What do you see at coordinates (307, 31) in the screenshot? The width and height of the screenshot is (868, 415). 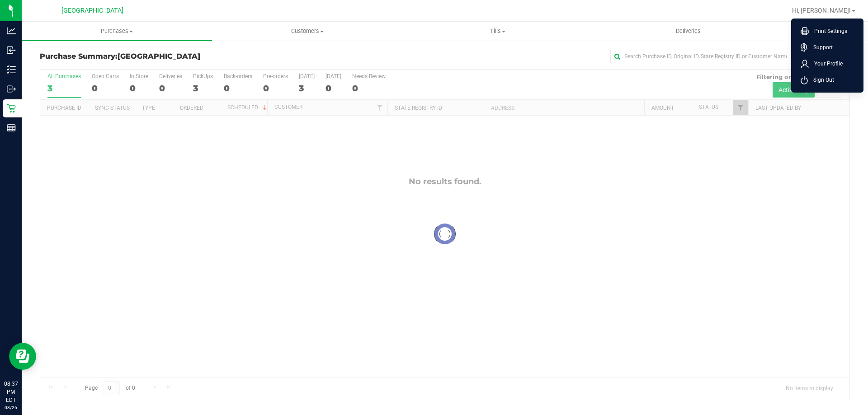 I see `a: Customers` at bounding box center [307, 31].